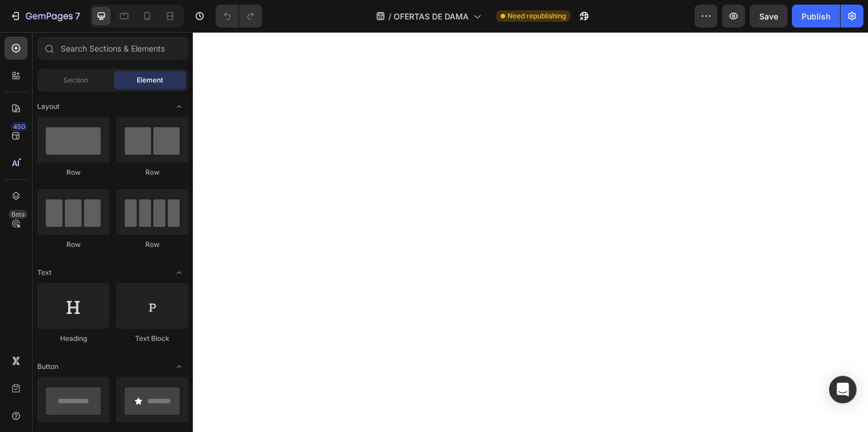 This screenshot has height=432, width=868. What do you see at coordinates (537, 16) in the screenshot?
I see `span: Need republishing` at bounding box center [537, 16].